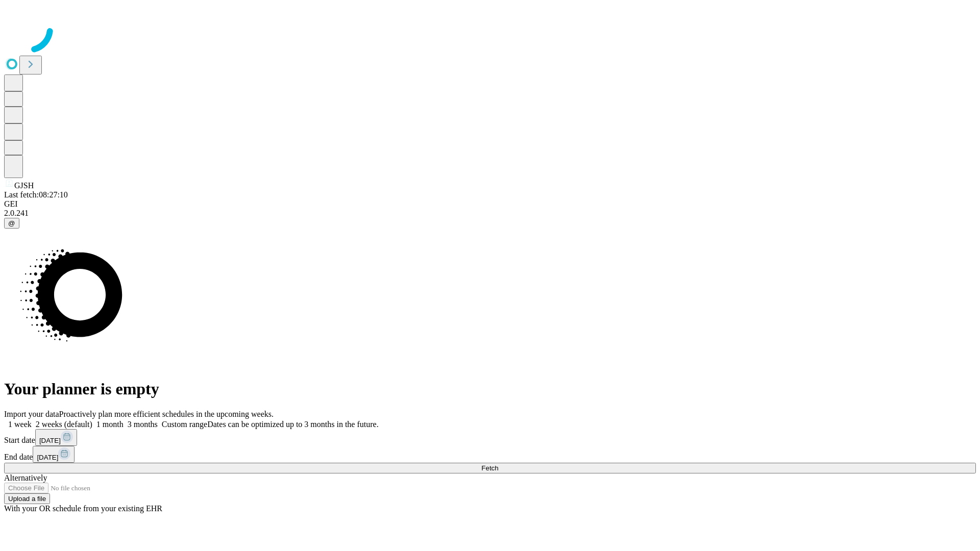 This screenshot has height=551, width=980. I want to click on span: 1 week, so click(20, 424).